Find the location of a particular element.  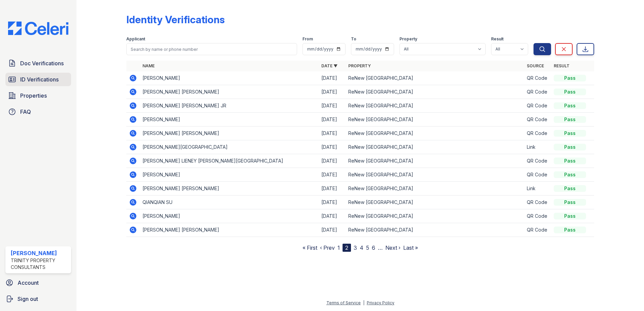

a: Properties is located at coordinates (38, 96).